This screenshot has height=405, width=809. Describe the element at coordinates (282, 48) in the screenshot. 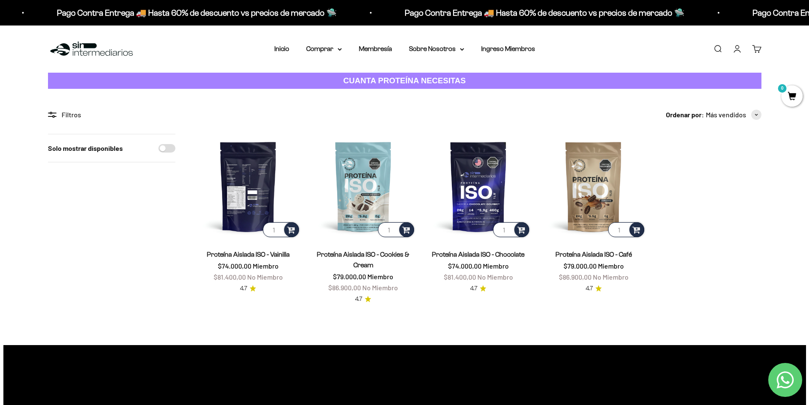

I see `a: Inicio` at that location.